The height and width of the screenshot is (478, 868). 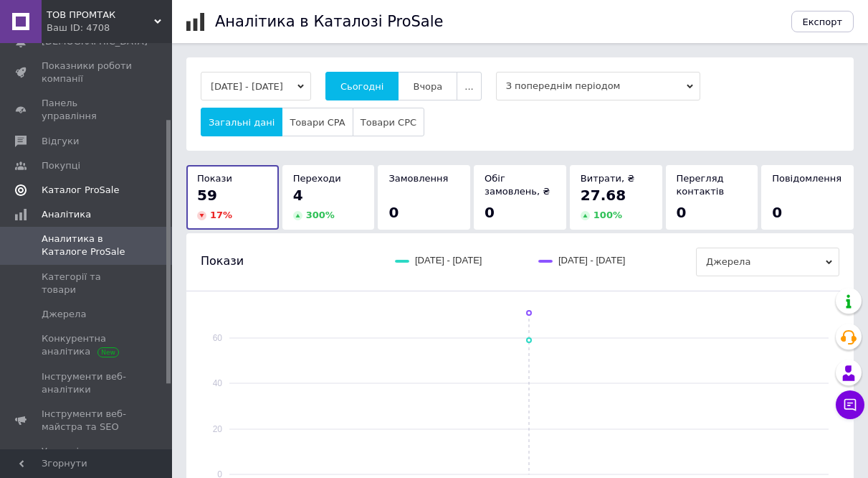 I want to click on span: Товари CPA, so click(x=317, y=122).